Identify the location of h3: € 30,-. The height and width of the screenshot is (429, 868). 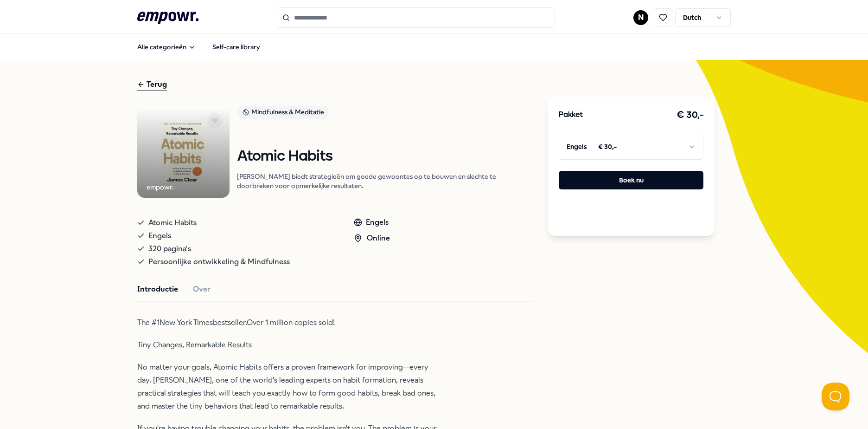
(690, 115).